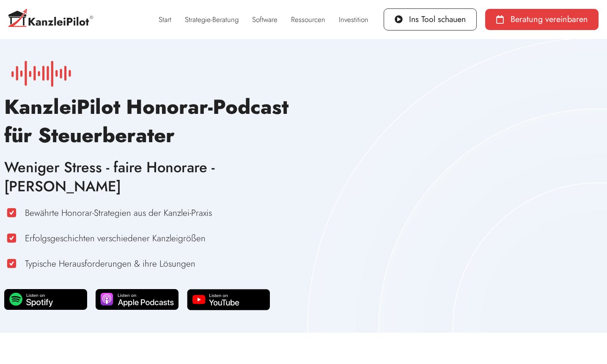  Describe the element at coordinates (264, 19) in the screenshot. I see `nav: Menü` at that location.